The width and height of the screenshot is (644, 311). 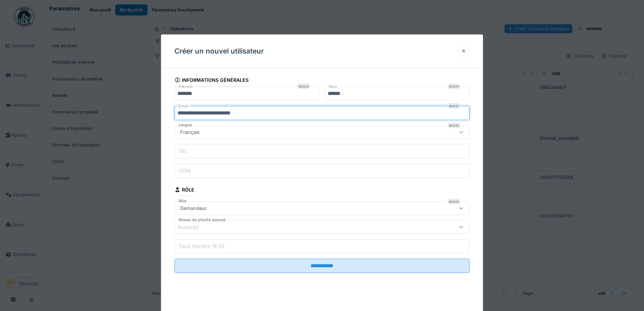 What do you see at coordinates (193, 208) in the screenshot?
I see `div: Demandeur` at bounding box center [193, 208].